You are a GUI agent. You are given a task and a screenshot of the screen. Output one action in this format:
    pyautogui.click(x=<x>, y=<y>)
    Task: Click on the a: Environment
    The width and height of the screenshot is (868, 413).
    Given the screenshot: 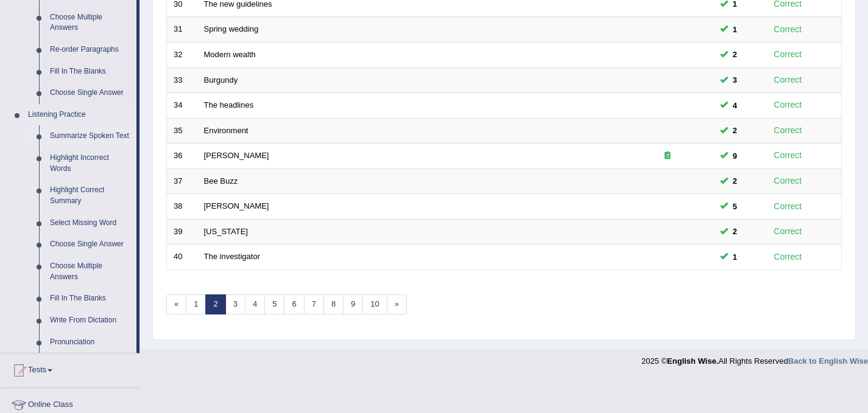 What is the action you would take?
    pyautogui.click(x=226, y=130)
    